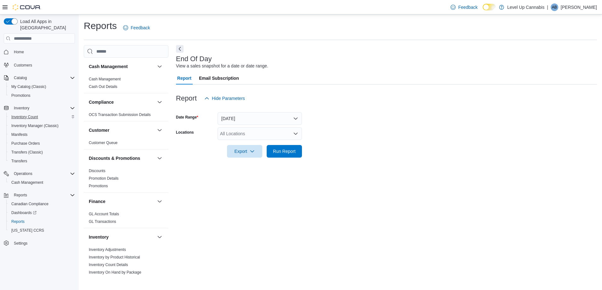 The width and height of the screenshot is (602, 290). Describe the element at coordinates (39, 154) in the screenshot. I see `nav: Complex example` at that location.